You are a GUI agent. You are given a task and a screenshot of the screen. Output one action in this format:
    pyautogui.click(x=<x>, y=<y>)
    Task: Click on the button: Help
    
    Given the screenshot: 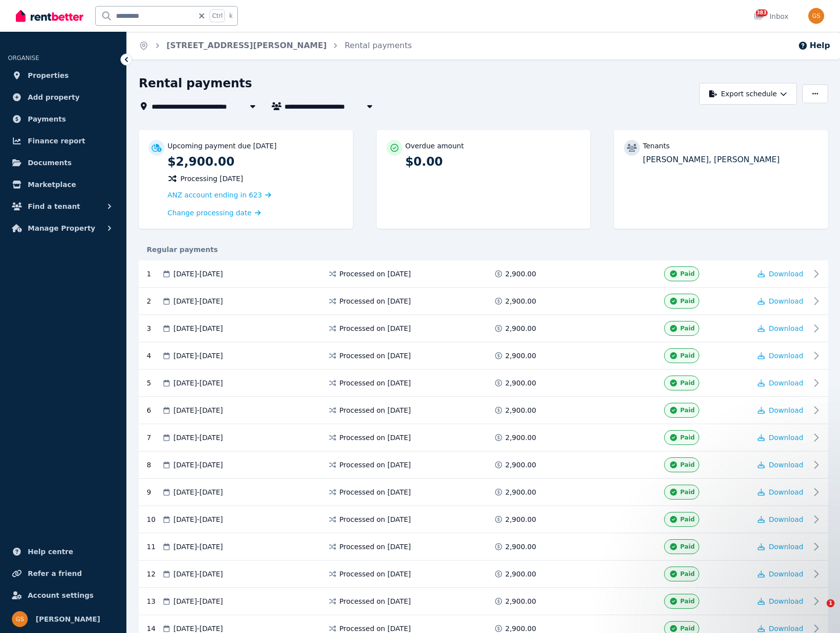 What is the action you would take?
    pyautogui.click(x=814, y=45)
    